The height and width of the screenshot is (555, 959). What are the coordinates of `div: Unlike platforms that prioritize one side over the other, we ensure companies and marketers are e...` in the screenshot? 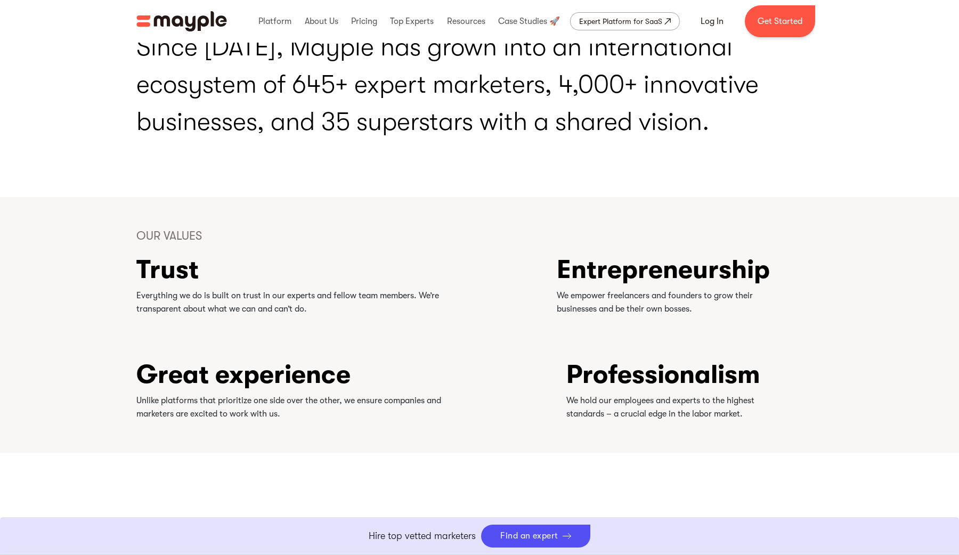 It's located at (296, 408).